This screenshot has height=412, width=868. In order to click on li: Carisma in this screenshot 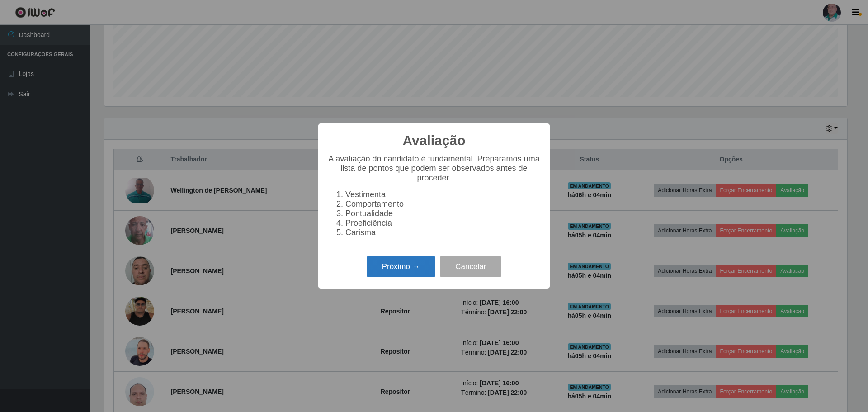, I will do `click(443, 232)`.